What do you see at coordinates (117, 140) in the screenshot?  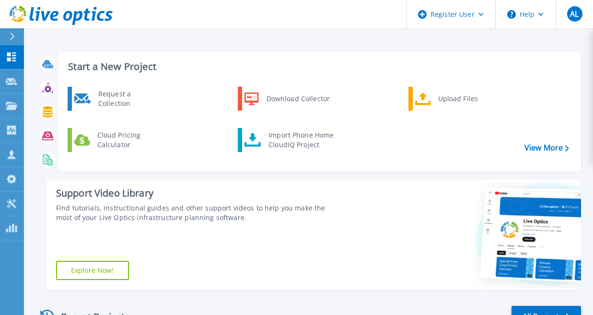 I see `a: Cloud Pricing Calculator` at bounding box center [117, 140].